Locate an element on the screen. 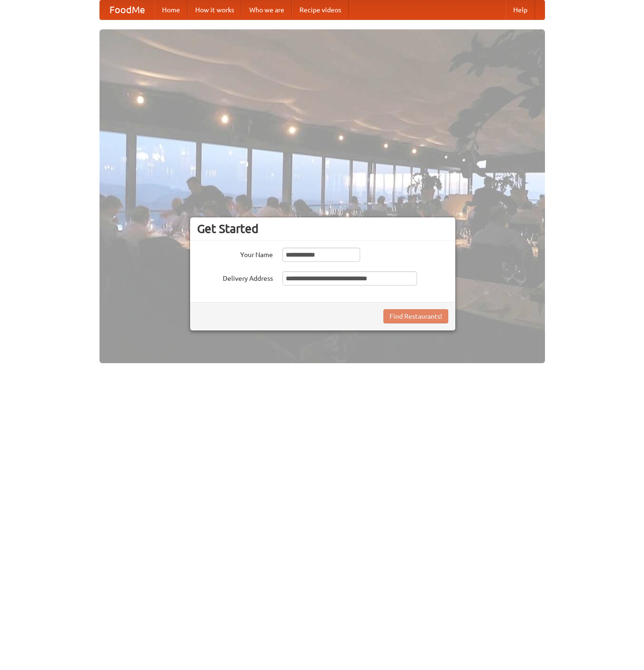 The height and width of the screenshot is (670, 644). a: Help is located at coordinates (520, 10).